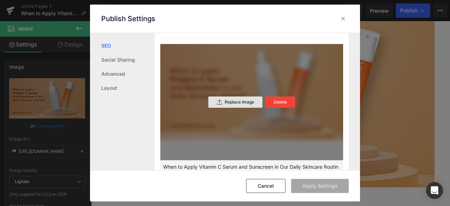 This screenshot has width=450, height=206. Describe the element at coordinates (128, 88) in the screenshot. I see `a: Layout` at that location.